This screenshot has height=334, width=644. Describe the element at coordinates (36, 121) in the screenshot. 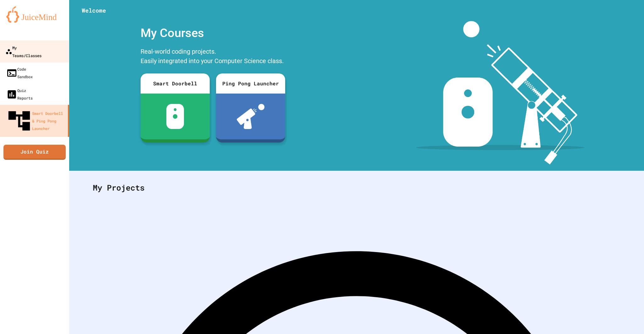

I see `div: Smart Doorbell & Ping Pong Launcher` at that location.